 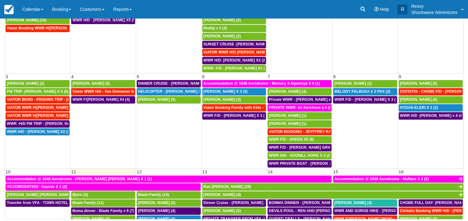 What do you see at coordinates (418, 108) in the screenshot?
I see `span: HYDAN ELERI X 2 (2)` at bounding box center [418, 108].